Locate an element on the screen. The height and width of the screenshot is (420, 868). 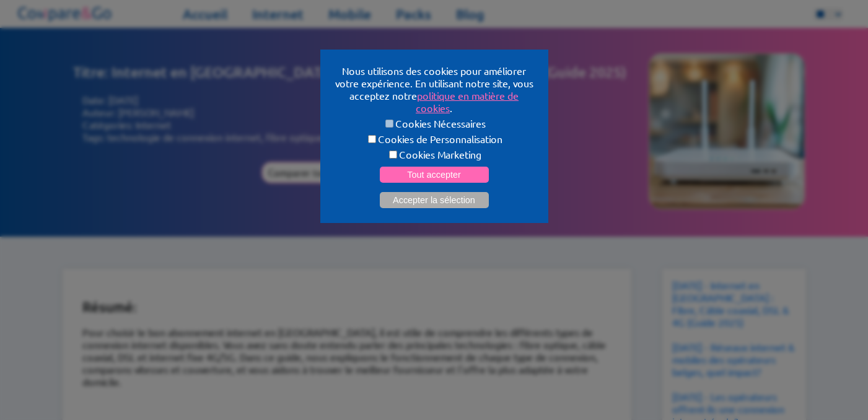
button: Tout accepter is located at coordinates (434, 174).